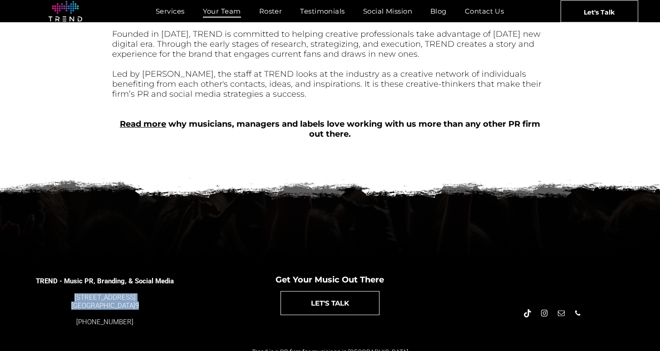 Image resolution: width=660 pixels, height=351 pixels. Describe the element at coordinates (105, 281) in the screenshot. I see `span: TREND - Music PR, Branding, & Social Media` at that location.